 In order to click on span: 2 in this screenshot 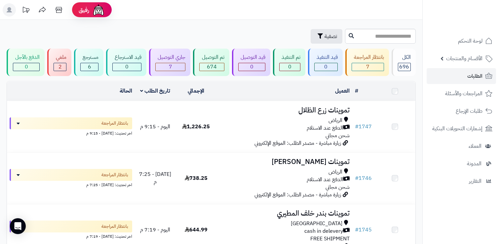, I will do `click(60, 67)`.